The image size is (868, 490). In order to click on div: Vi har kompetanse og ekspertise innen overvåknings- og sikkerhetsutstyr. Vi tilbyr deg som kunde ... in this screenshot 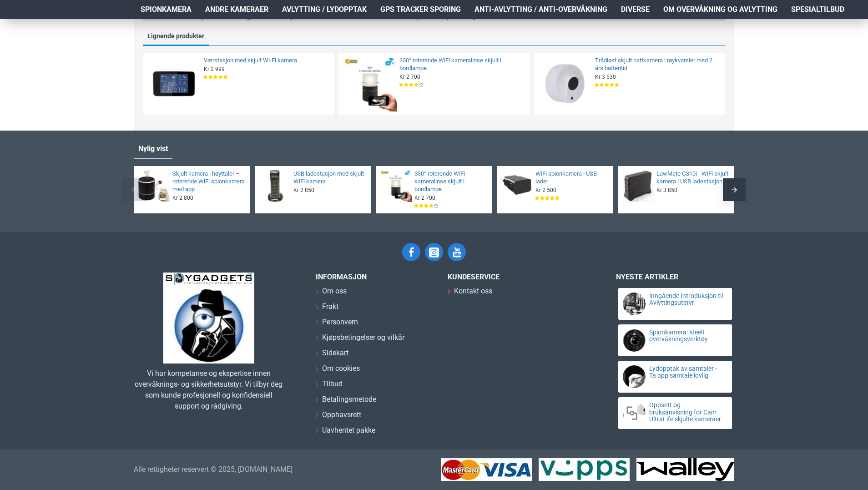, I will do `click(209, 390)`.